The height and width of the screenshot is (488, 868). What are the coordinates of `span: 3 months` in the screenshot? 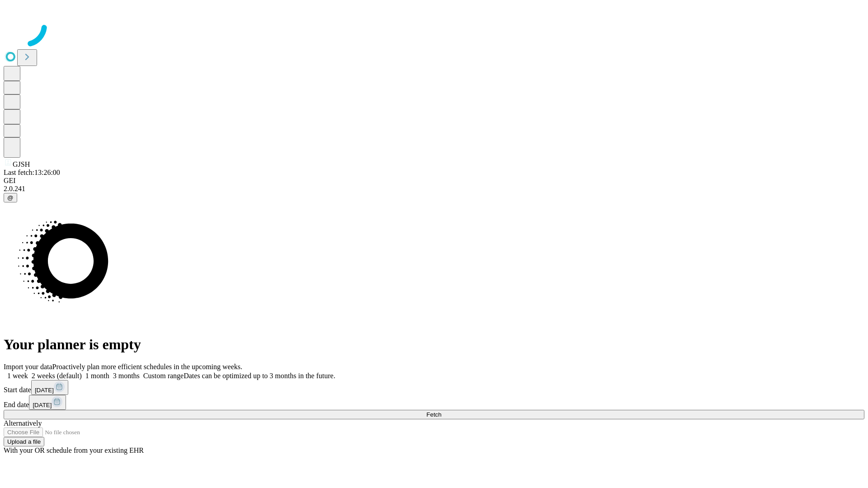 It's located at (126, 375).